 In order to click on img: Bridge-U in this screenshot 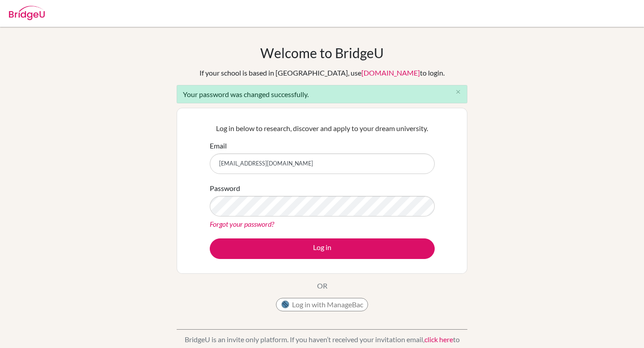, I will do `click(27, 13)`.